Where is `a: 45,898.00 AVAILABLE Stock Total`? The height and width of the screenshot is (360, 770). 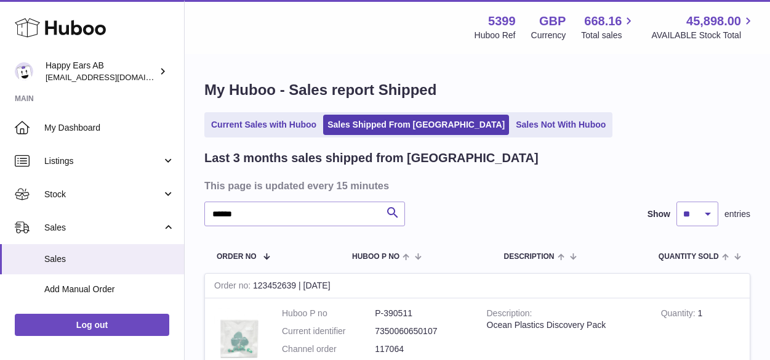 a: 45,898.00 AVAILABLE Stock Total is located at coordinates (703, 27).